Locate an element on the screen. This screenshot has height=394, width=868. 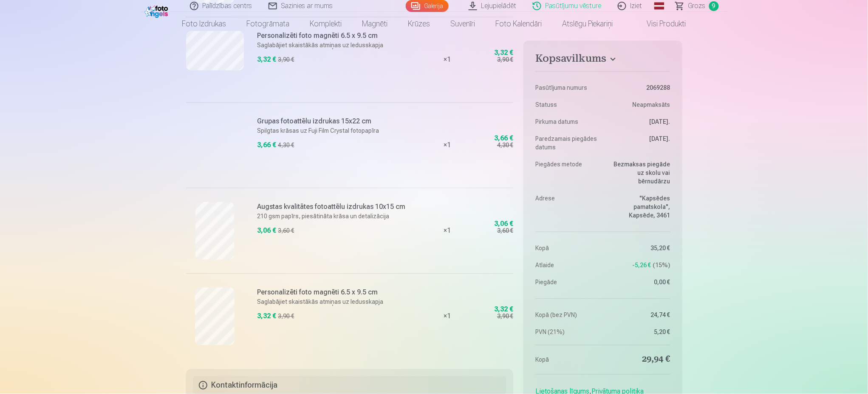
a: Foto kalendāri is located at coordinates (518, 24).